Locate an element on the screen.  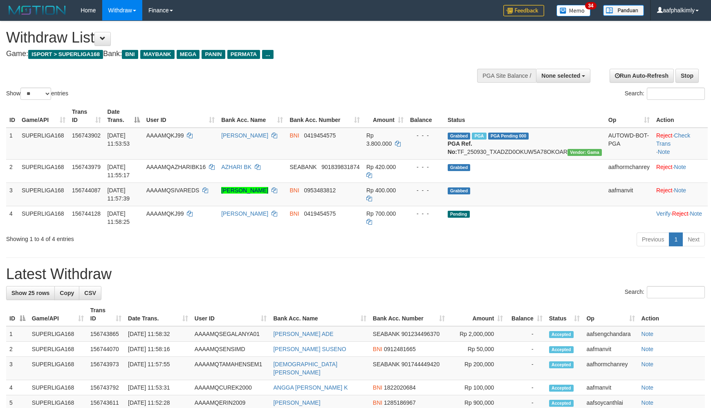
th: Game/API: activate to sort column ascending is located at coordinates (58, 314).